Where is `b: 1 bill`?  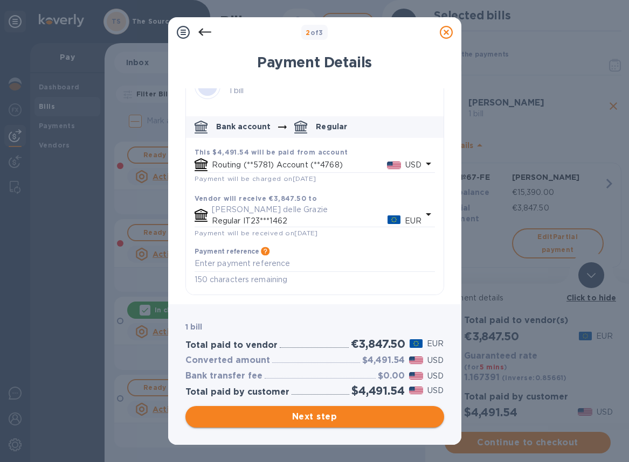
b: 1 bill is located at coordinates (194, 327).